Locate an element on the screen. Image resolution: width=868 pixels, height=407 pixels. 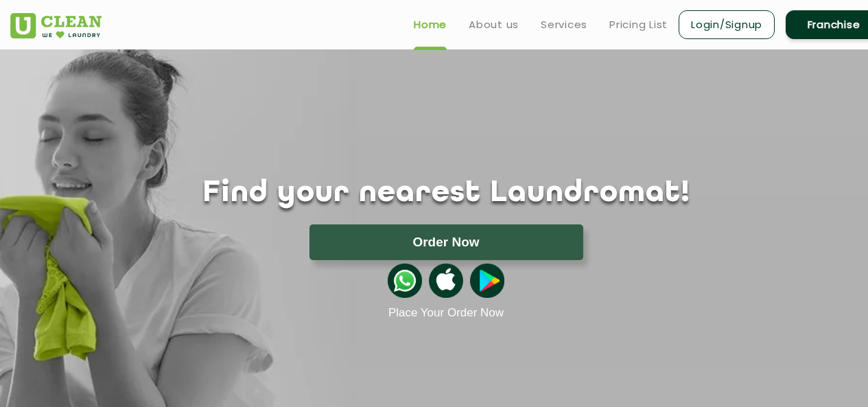
a: Home is located at coordinates (431, 25).